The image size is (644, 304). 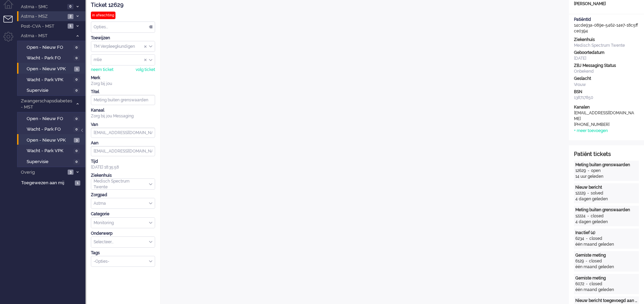 I want to click on div: Geslacht, so click(x=606, y=79).